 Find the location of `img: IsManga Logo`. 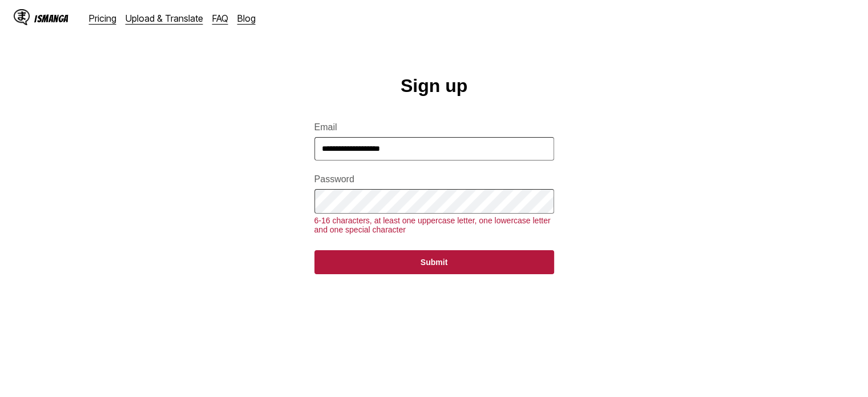

img: IsManga Logo is located at coordinates (22, 17).